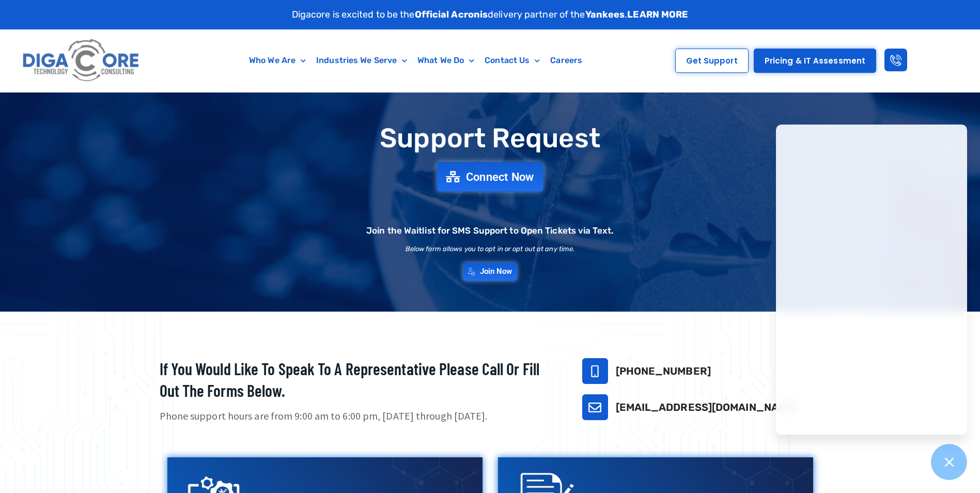 The height and width of the screenshot is (493, 980). I want to click on a: Connect Now, so click(490, 177).